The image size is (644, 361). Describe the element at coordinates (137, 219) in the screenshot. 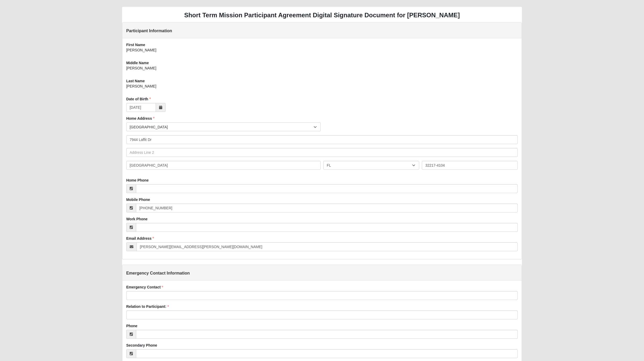

I see `label: Work Phone` at that location.